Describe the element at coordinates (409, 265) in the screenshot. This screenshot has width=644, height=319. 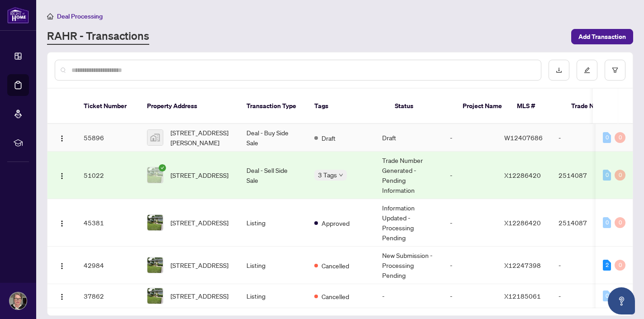
I see `td: New Submission - Processing Pending` at that location.